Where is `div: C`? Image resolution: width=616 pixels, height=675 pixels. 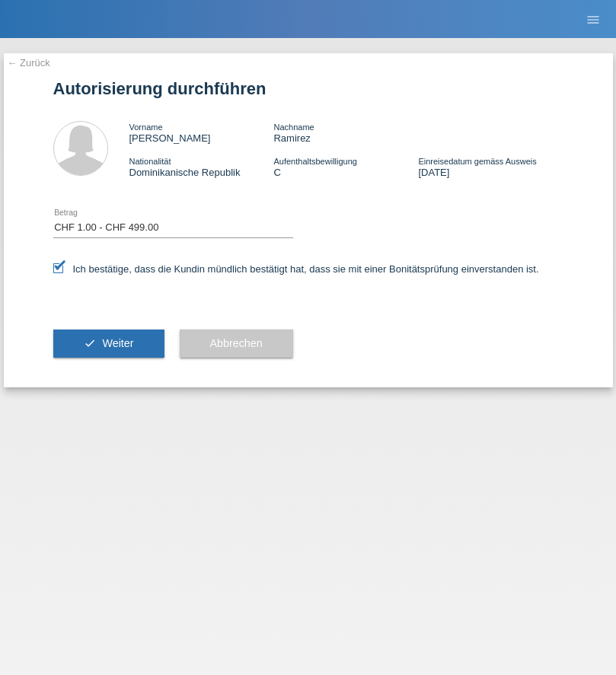 div: C is located at coordinates (346, 166).